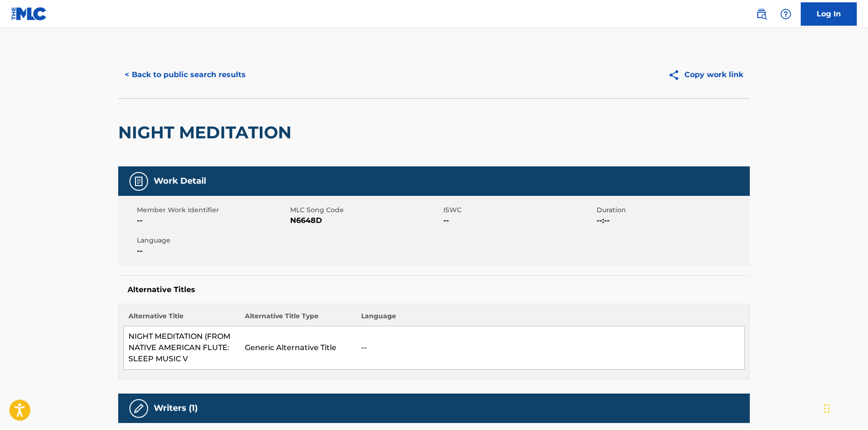 This screenshot has height=430, width=868. Describe the element at coordinates (207, 133) in the screenshot. I see `h2: NIGHT MEDITATION` at that location.